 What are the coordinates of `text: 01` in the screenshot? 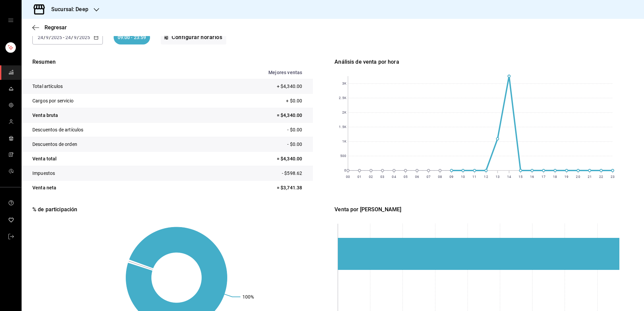 It's located at (359, 176).